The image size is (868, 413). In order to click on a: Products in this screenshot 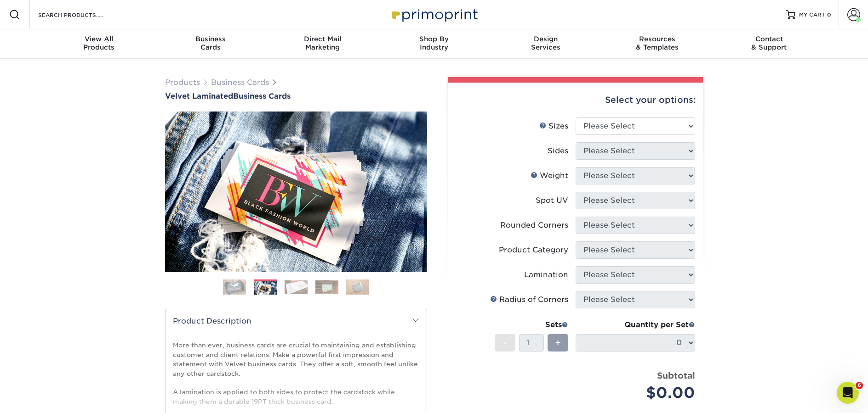, I will do `click(182, 82)`.